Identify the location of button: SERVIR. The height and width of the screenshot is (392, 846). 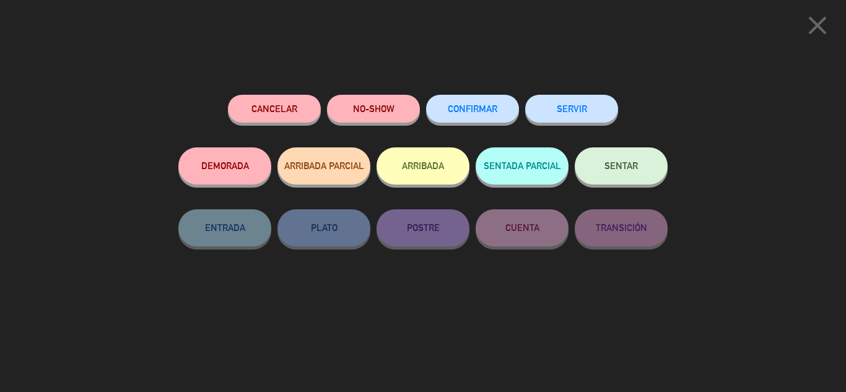
(572, 108).